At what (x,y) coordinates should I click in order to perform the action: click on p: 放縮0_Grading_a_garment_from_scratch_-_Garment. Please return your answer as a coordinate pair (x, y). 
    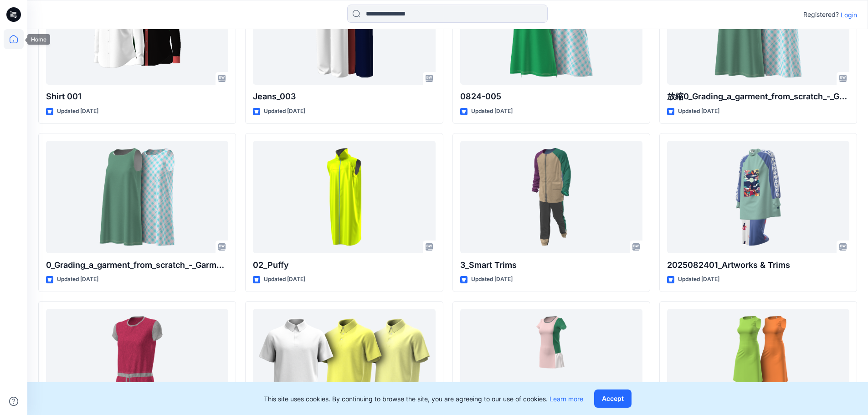
    Looking at the image, I should click on (758, 97).